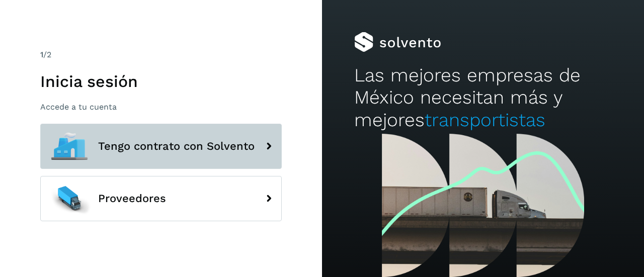  Describe the element at coordinates (161, 199) in the screenshot. I see `button: Proveedores` at that location.